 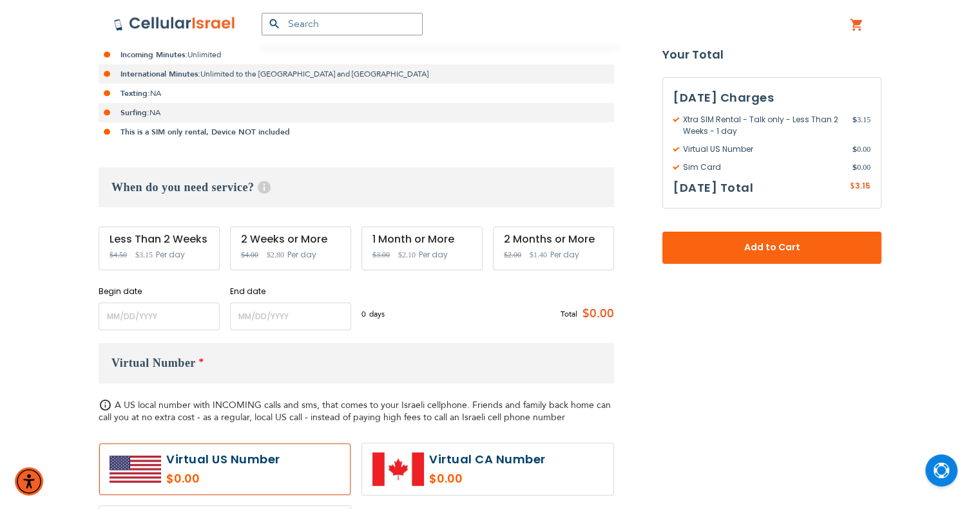 I want to click on span: $4.50, so click(x=118, y=255).